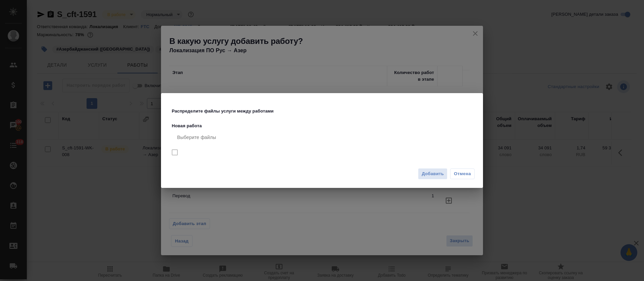  Describe the element at coordinates (462, 174) in the screenshot. I see `span: Отмена` at that location.